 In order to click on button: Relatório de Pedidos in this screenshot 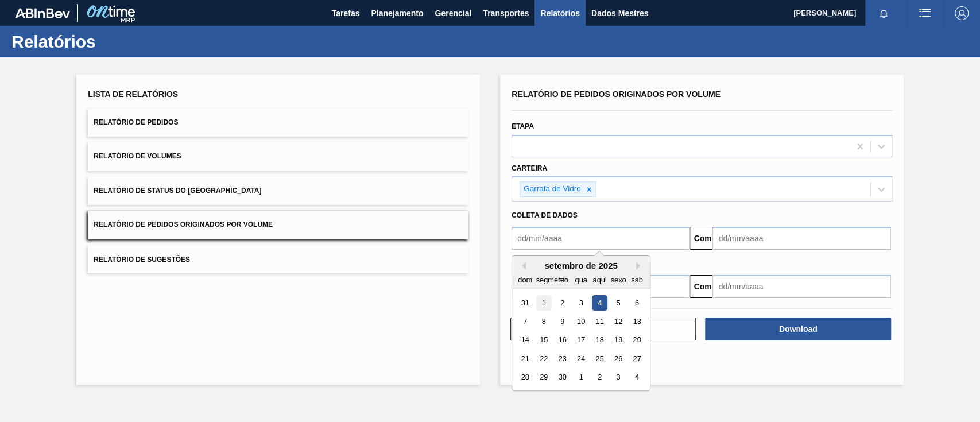, I will do `click(278, 122)`.